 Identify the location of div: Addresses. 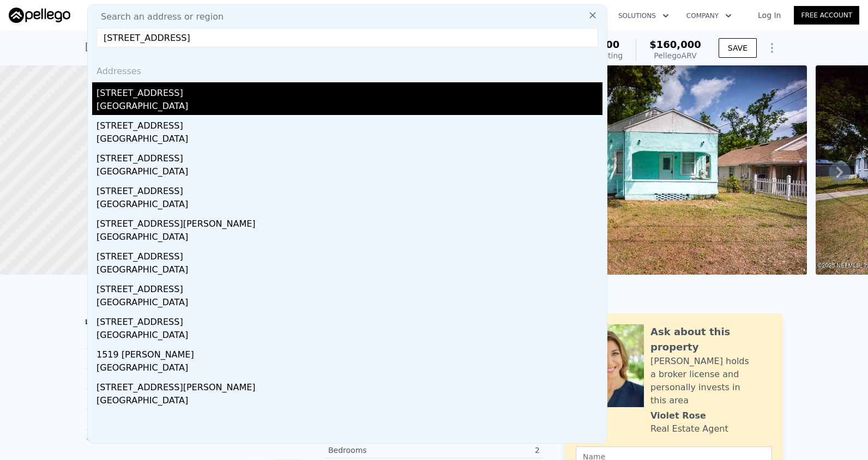
(347, 69).